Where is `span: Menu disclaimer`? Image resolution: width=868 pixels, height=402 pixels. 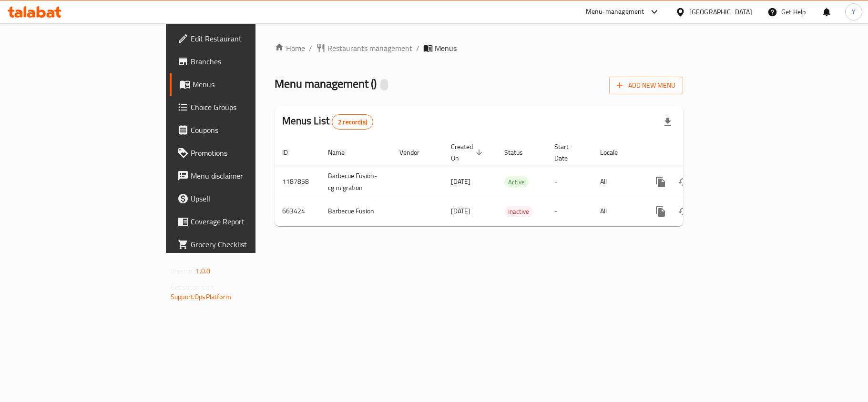 span: Menu disclaimer is located at coordinates (247, 176).